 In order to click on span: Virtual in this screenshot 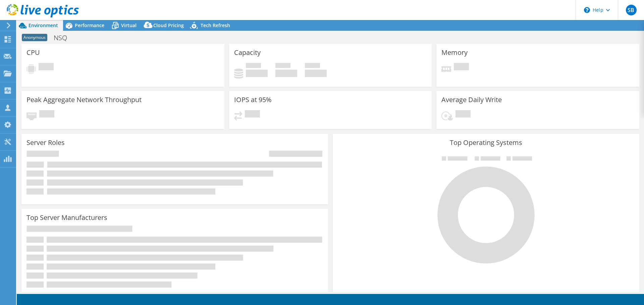, I will do `click(129, 25)`.